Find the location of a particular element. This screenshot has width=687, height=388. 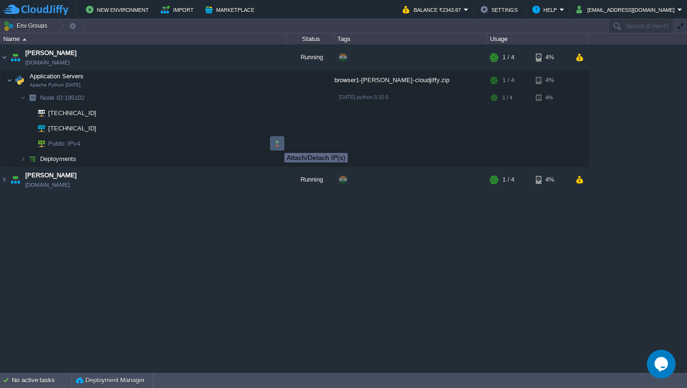

button: Balance ₹2343.87 is located at coordinates (433, 10).